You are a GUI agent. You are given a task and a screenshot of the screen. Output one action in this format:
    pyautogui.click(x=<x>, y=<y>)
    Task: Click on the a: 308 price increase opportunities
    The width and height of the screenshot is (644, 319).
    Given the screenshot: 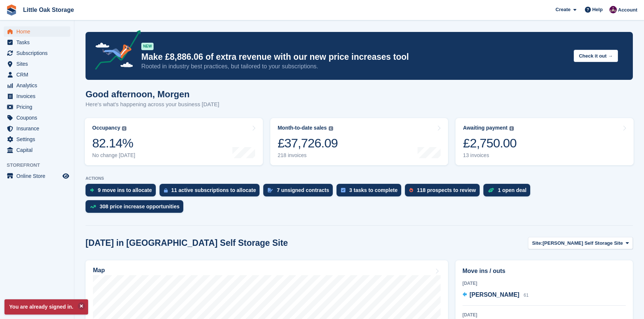 What is the action you would take?
    pyautogui.click(x=136, y=208)
    